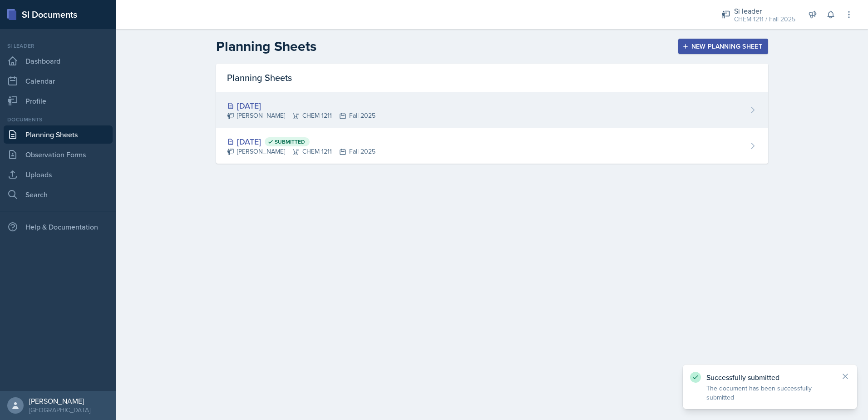  Describe the element at coordinates (290, 142) in the screenshot. I see `span: Submitted` at that location.